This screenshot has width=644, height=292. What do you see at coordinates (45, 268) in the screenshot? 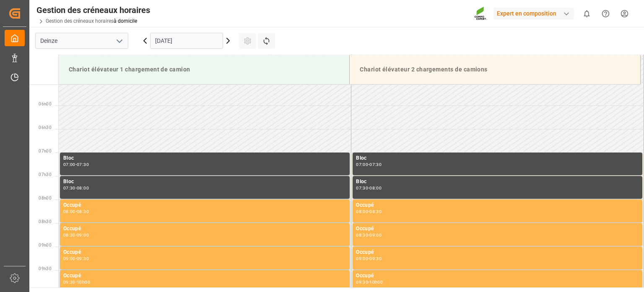
I see `font: 09h30` at bounding box center [45, 268].